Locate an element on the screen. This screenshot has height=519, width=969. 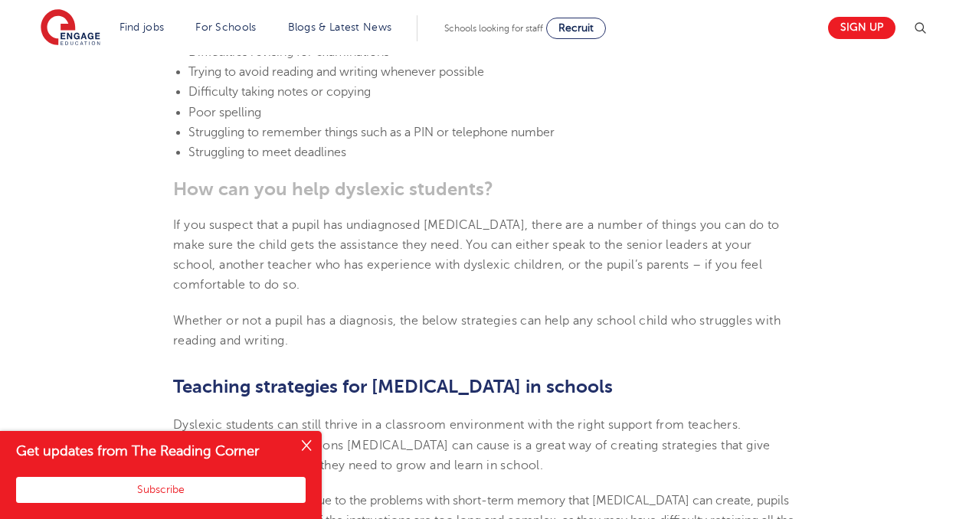
a: Recruit is located at coordinates (576, 28).